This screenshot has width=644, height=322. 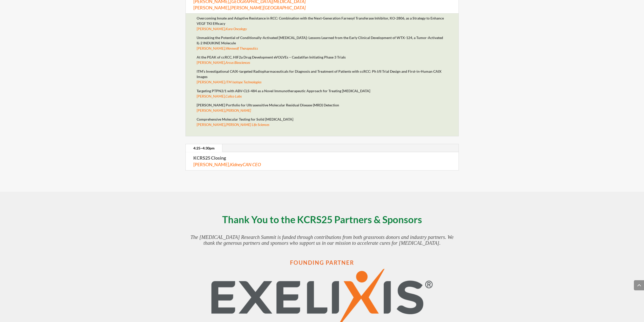 I want to click on strong: Thank You to the KCRS25 Partners & Sponsors, so click(x=322, y=219).